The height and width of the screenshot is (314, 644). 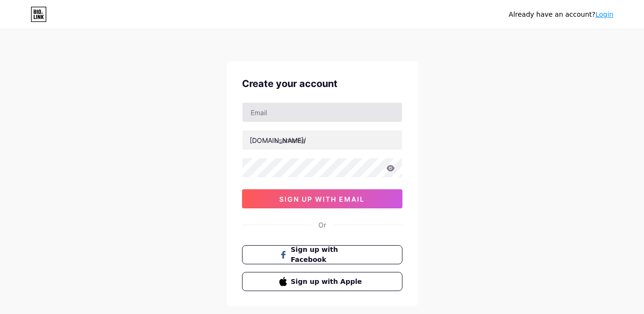 I want to click on a: Sign up with Facebook, so click(x=322, y=255).